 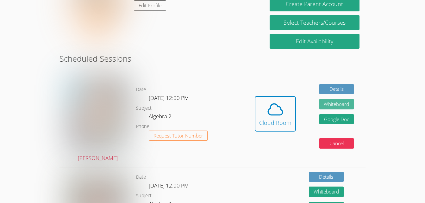 What do you see at coordinates (212, 59) in the screenshot?
I see `h2: Scheduled Sessions` at bounding box center [212, 59].